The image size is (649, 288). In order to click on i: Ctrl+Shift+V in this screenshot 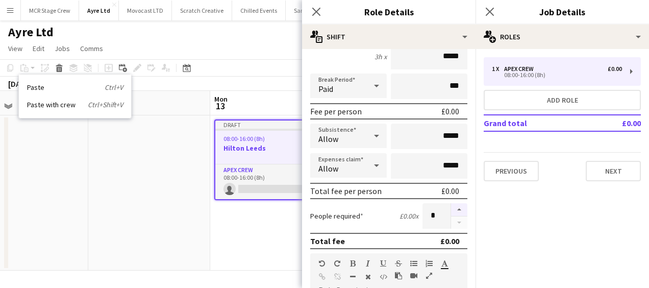, I will do `click(105, 105)`.